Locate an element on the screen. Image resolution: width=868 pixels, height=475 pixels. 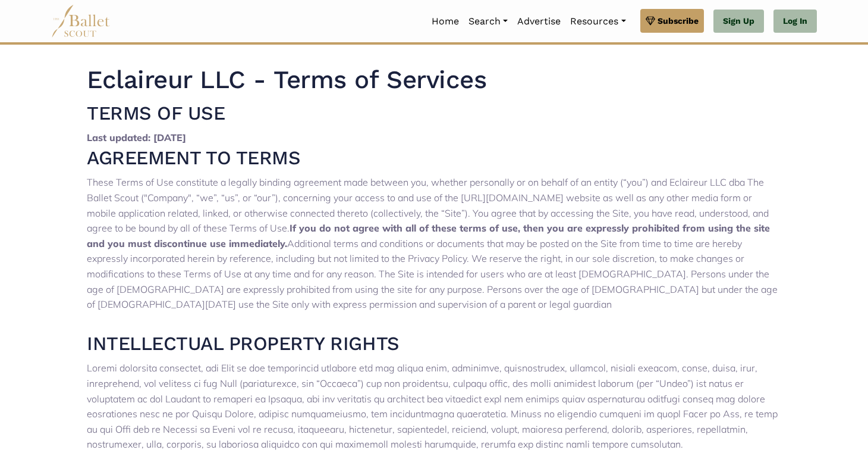
span: Subscribe is located at coordinates (677, 21).